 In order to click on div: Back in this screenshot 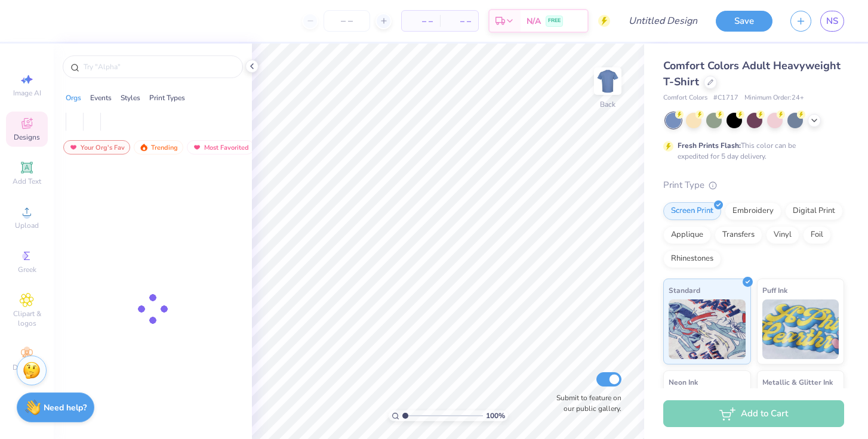, I will do `click(608, 104)`.